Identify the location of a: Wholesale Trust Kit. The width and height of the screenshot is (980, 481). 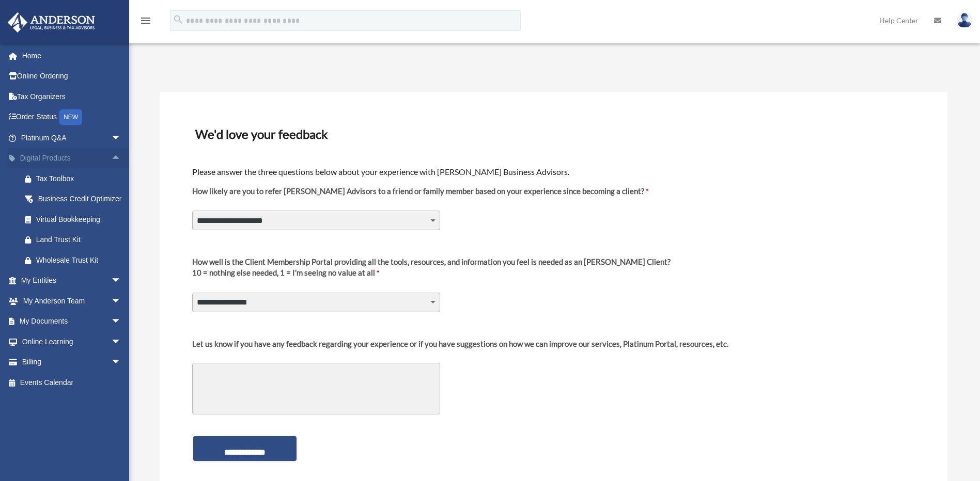
(76, 261).